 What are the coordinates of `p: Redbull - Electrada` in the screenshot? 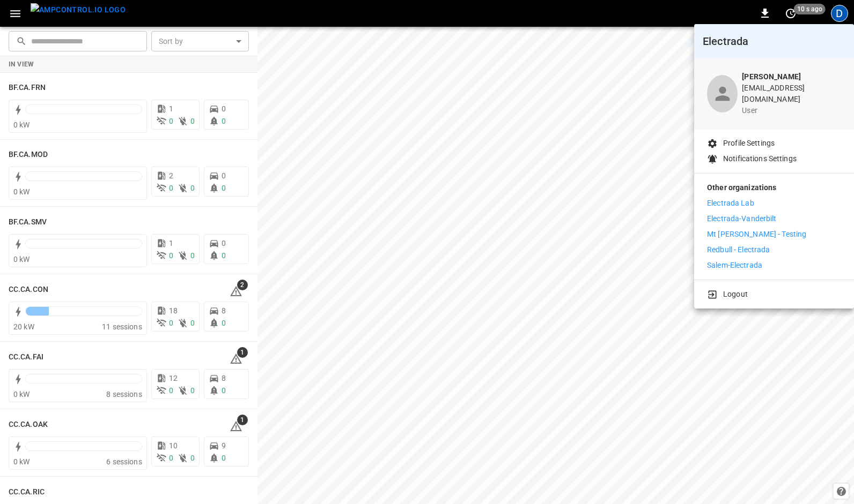 It's located at (739, 249).